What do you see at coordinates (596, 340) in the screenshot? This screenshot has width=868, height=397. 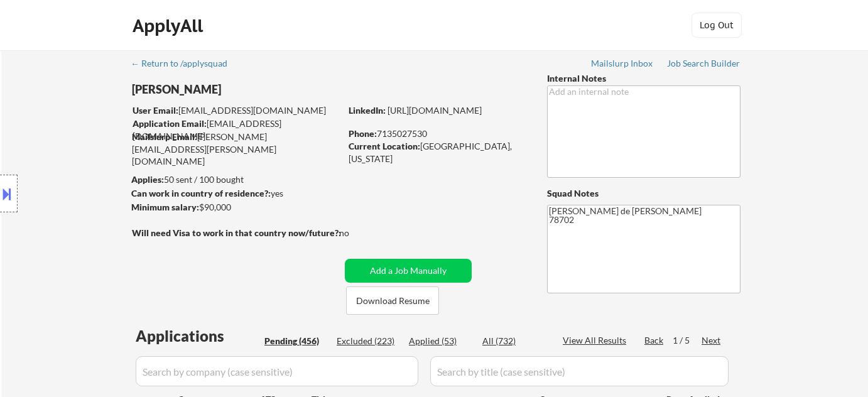 I see `div: View All Results` at bounding box center [596, 340].